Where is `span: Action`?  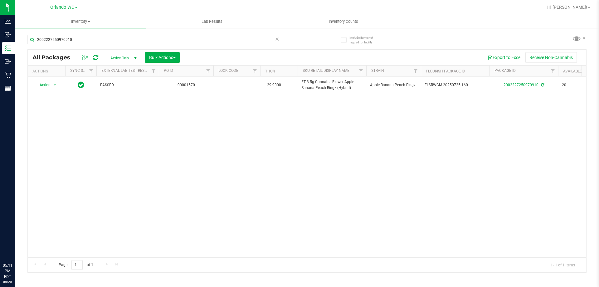 span: Action is located at coordinates (42, 85).